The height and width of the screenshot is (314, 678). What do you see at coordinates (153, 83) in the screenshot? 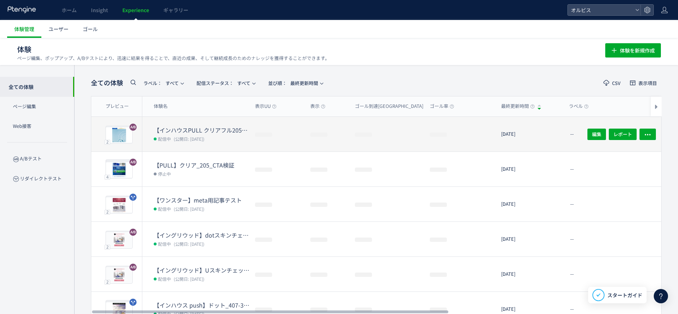
I see `span: ラベル：` at bounding box center [153, 83].